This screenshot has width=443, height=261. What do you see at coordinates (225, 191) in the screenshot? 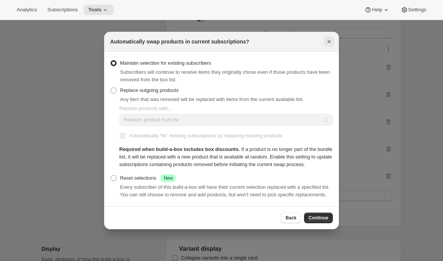
I see `span: Every subscriber of this build-a-box will have their current selection replaced with a specified ...` at bounding box center [225, 191].